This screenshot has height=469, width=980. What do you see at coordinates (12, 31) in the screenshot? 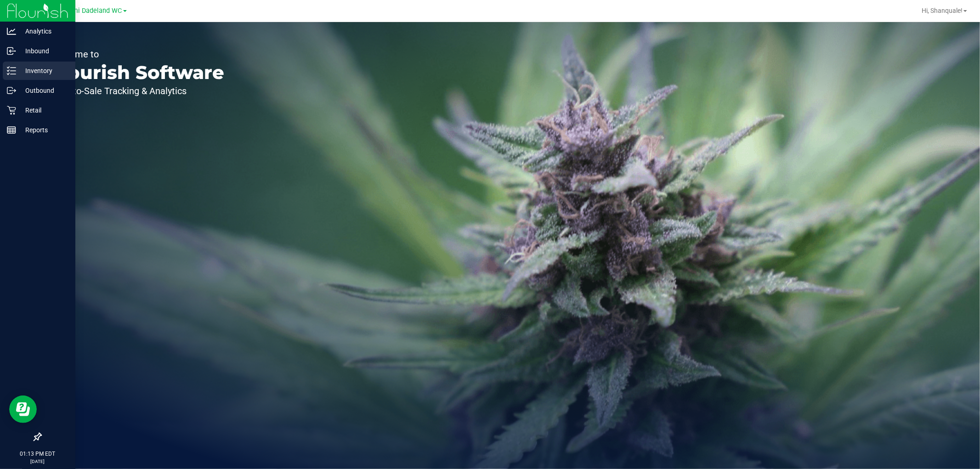
I see `inline-svg: Analytics` at bounding box center [12, 31].